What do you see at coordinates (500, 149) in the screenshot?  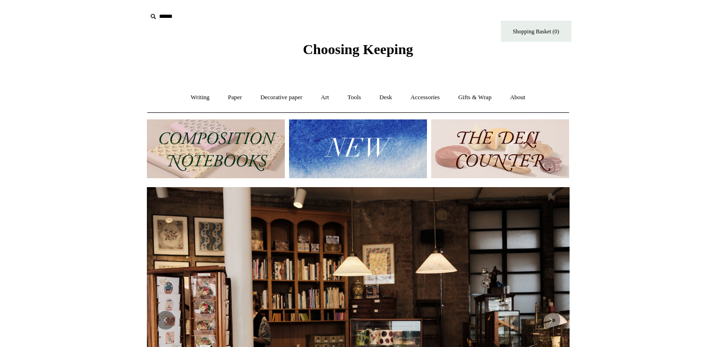 I see `a: The Deli Counter` at bounding box center [500, 149].